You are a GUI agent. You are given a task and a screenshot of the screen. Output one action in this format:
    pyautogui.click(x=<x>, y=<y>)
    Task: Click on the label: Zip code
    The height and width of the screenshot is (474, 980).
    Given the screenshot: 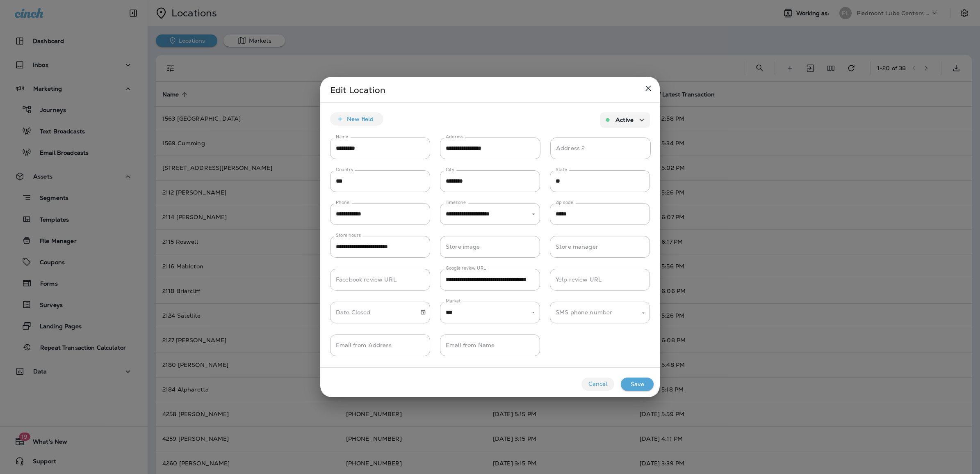 What is the action you would take?
    pyautogui.click(x=564, y=202)
    